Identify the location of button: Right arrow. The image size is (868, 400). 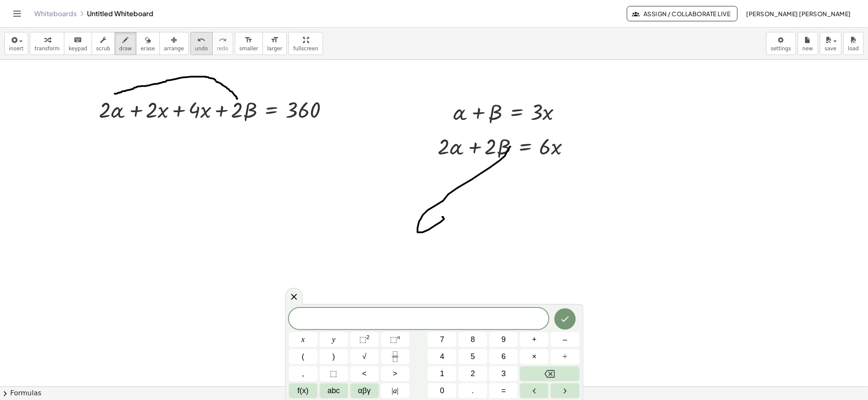
(564, 390).